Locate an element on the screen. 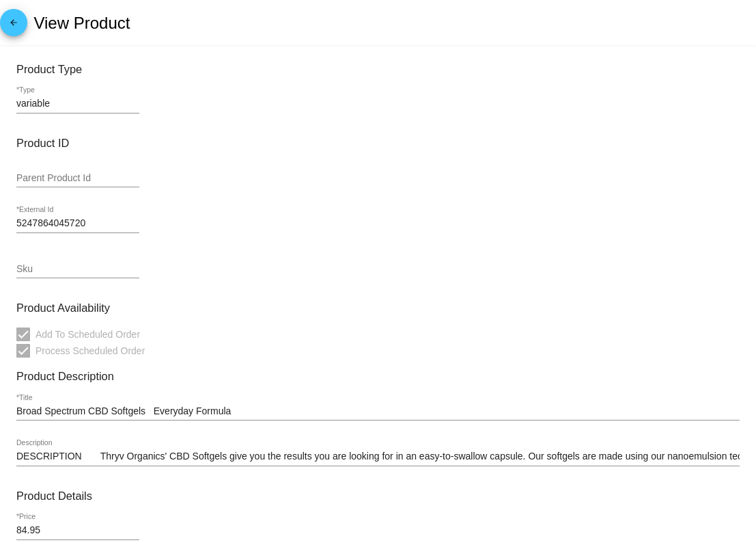 This screenshot has width=756, height=560. input: *Price is located at coordinates (78, 530).